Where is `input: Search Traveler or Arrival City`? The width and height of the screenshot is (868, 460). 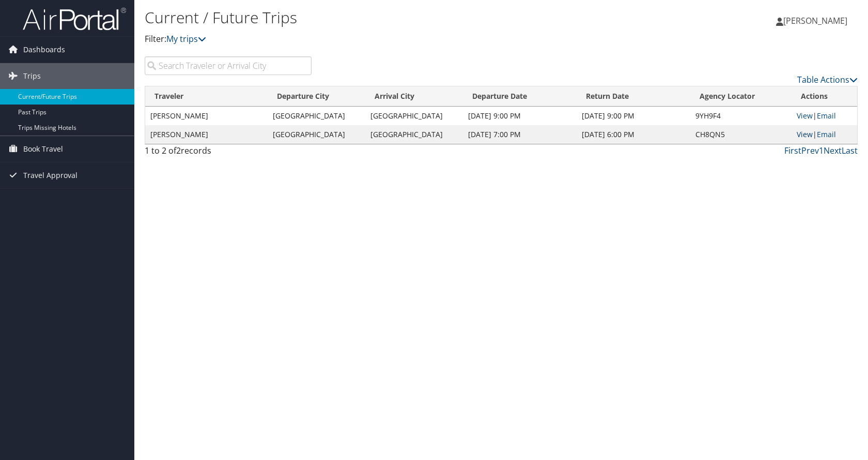 input: Search Traveler or Arrival City is located at coordinates (228, 65).